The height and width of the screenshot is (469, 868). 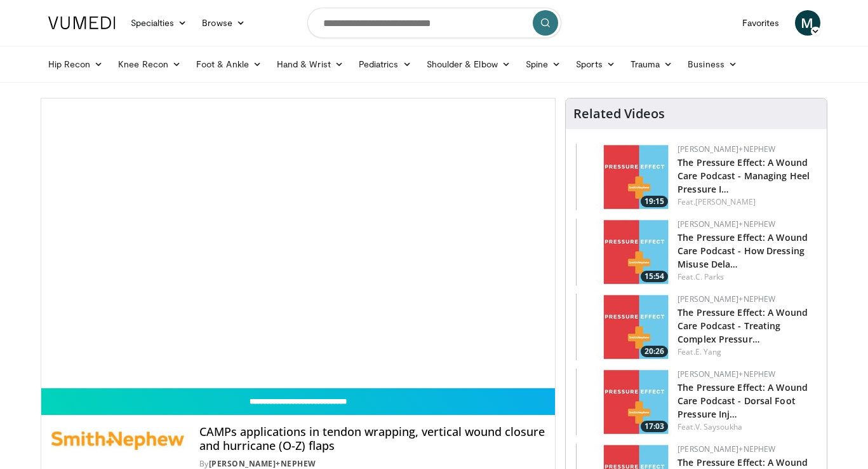 What do you see at coordinates (159, 23) in the screenshot?
I see `a: Specialties` at bounding box center [159, 23].